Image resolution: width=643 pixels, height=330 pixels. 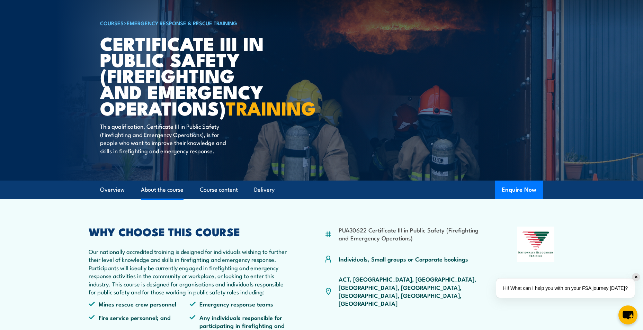 What do you see at coordinates (112, 23) in the screenshot?
I see `a: COURSES` at bounding box center [112, 23].